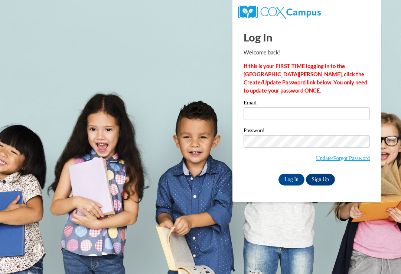  Describe the element at coordinates (306, 132) in the screenshot. I see `label: Password` at that location.